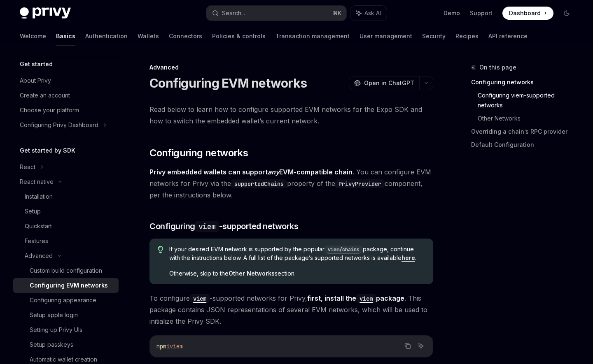 The width and height of the screenshot is (593, 364). Describe the element at coordinates (39, 197) in the screenshot. I see `div: Installation` at that location.